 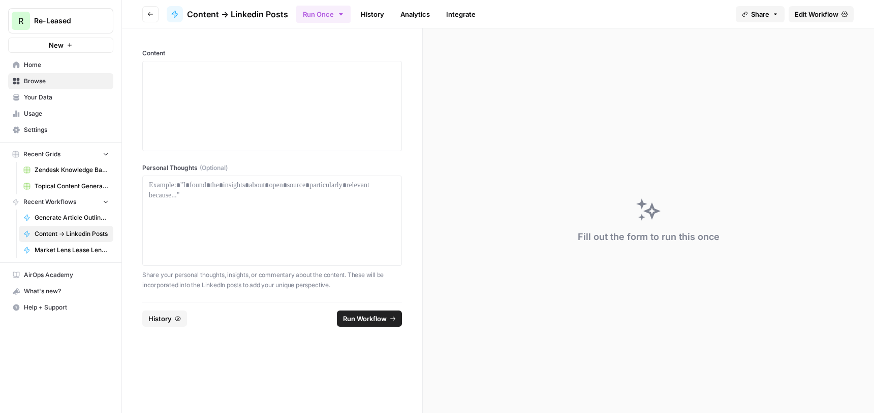 What do you see at coordinates (66, 130) in the screenshot?
I see `span: Settings` at bounding box center [66, 130].